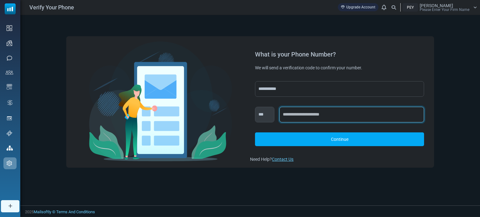  Describe the element at coordinates (9, 58) in the screenshot. I see `img: sms-icon.png` at that location.